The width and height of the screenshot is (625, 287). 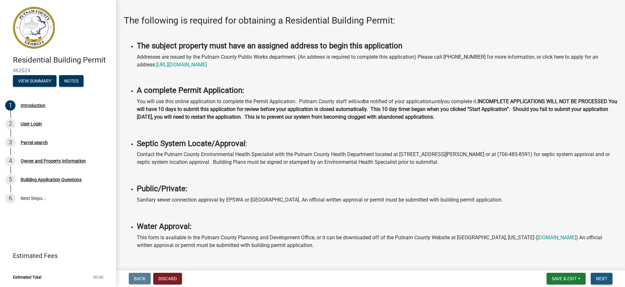 I want to click on span: $0.00, so click(x=98, y=277).